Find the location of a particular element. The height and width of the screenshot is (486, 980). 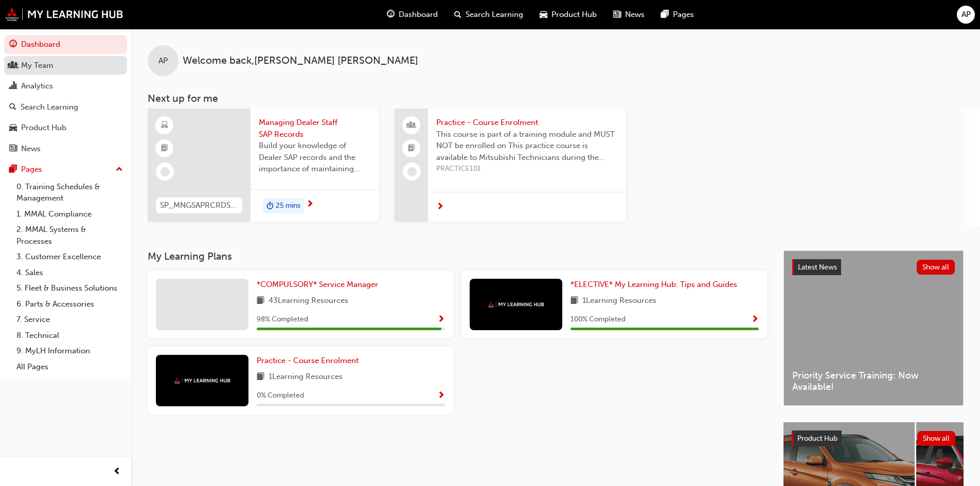

h3: My Learning Plans is located at coordinates (457, 256).